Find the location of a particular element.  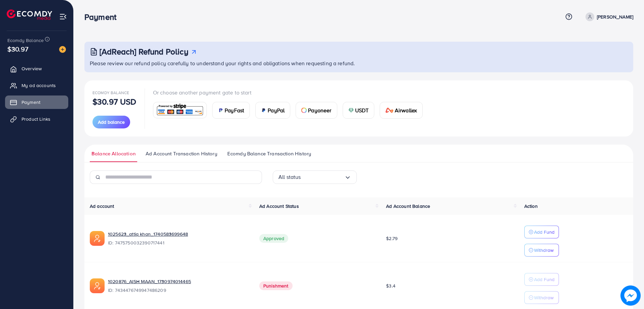

span: All status is located at coordinates (289, 177).